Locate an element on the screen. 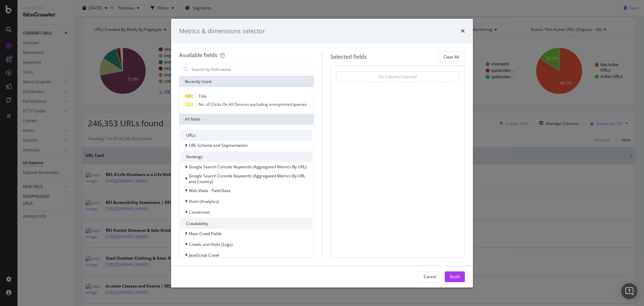  span: Main Crawl Fields is located at coordinates (205, 234).